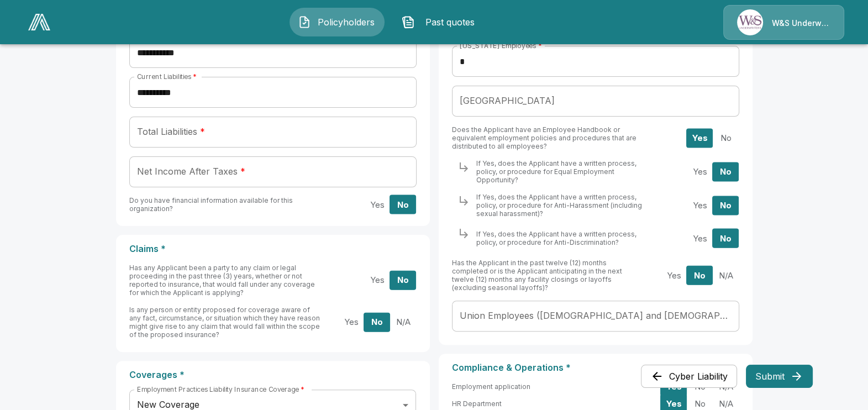 The width and height of the screenshot is (868, 410). Describe the element at coordinates (346, 22) in the screenshot. I see `span: Policyholders` at that location.